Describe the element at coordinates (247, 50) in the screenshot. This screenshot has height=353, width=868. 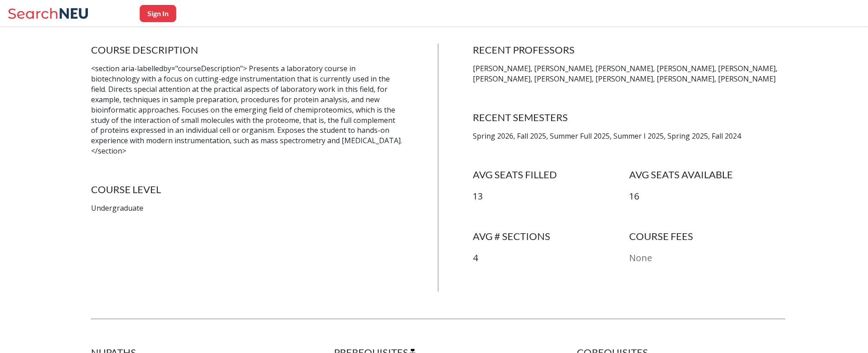
I see `h4: COURSE DESCRIPTION` at that location.